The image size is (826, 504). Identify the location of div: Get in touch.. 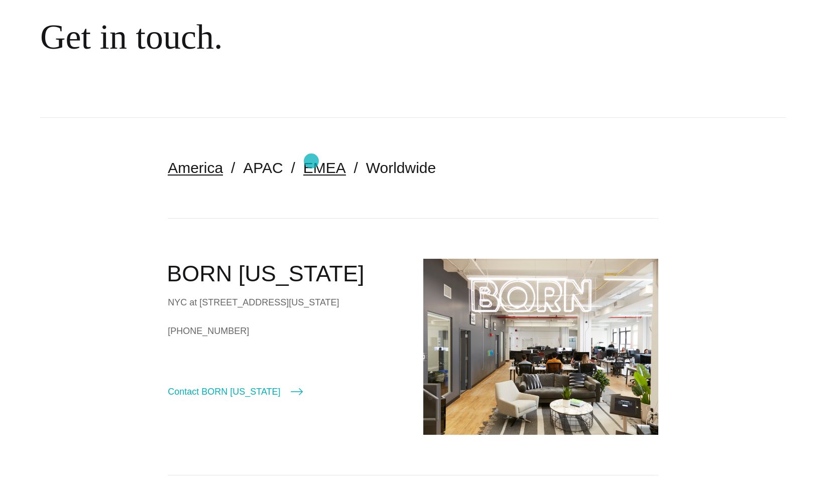
(326, 37).